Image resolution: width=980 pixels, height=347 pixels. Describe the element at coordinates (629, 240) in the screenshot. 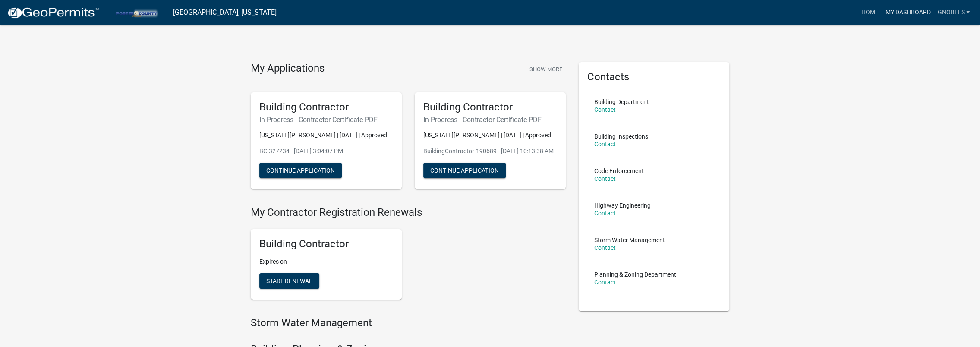

I see `p: Storm Water Management` at that location.